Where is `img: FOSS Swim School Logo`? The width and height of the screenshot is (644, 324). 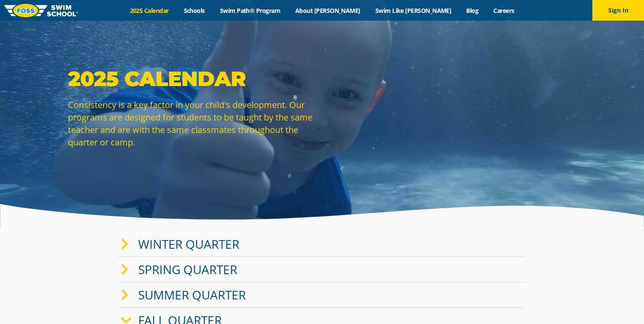
img: FOSS Swim School Logo is located at coordinates (41, 10).